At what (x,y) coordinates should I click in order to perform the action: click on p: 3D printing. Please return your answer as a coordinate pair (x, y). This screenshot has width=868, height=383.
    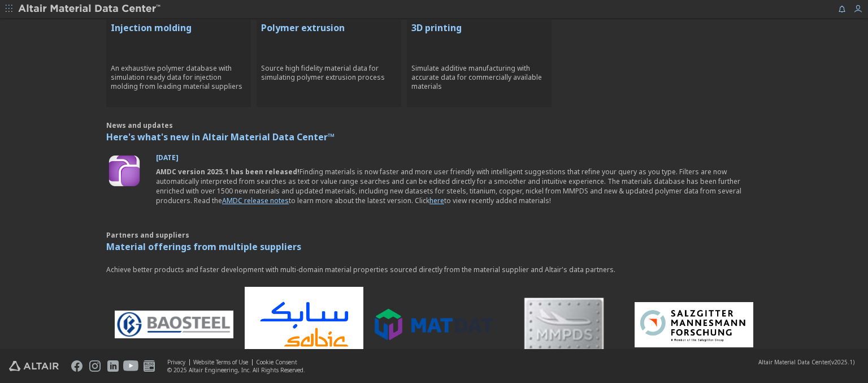
    Looking at the image, I should click on (479, 28).